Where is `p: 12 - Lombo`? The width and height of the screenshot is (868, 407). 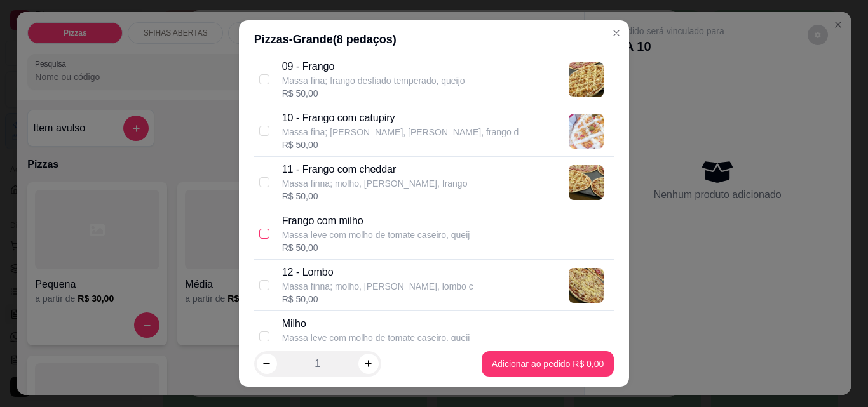
p: 12 - Lombo is located at coordinates (377, 273).